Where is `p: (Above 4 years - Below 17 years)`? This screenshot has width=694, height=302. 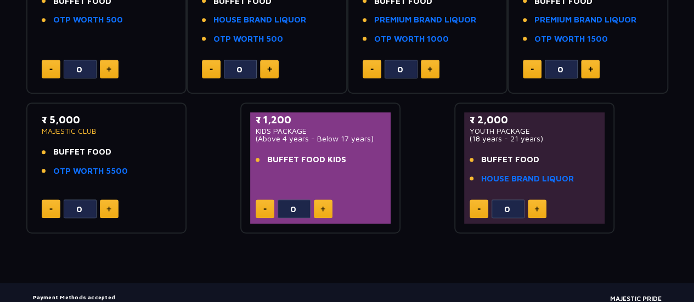 p: (Above 4 years - Below 17 years) is located at coordinates (321, 139).